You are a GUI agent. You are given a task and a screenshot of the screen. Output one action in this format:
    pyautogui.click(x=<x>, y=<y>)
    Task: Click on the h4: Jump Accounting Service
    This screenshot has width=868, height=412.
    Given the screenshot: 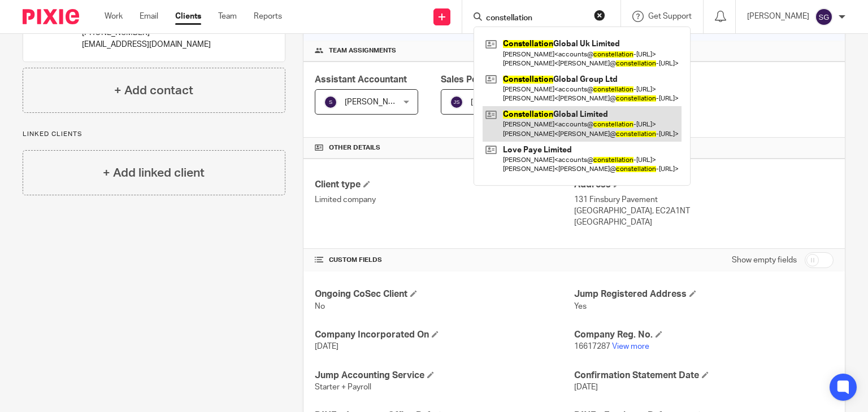 What is the action you would take?
    pyautogui.click(x=444, y=376)
    